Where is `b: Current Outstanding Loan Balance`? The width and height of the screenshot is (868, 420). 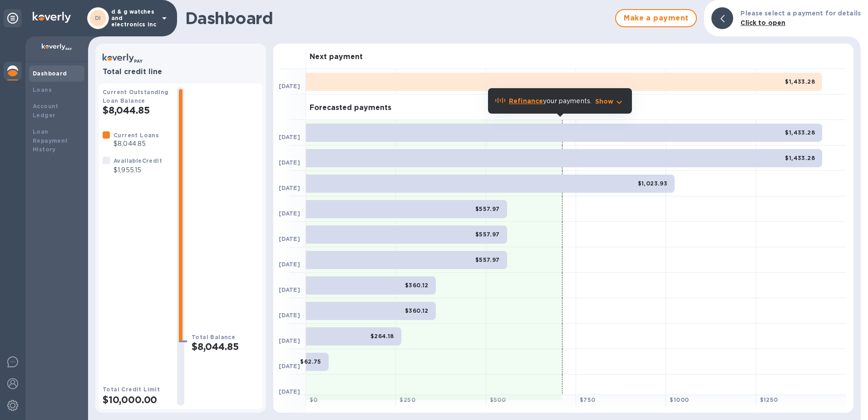
b: Current Outstanding Loan Balance is located at coordinates (136, 97).